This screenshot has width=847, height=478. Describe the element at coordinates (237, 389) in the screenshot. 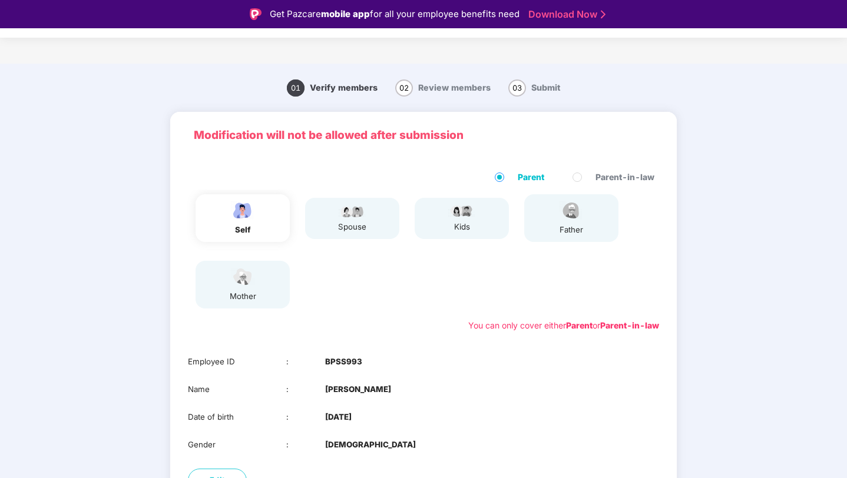

I see `div: Name` at that location.